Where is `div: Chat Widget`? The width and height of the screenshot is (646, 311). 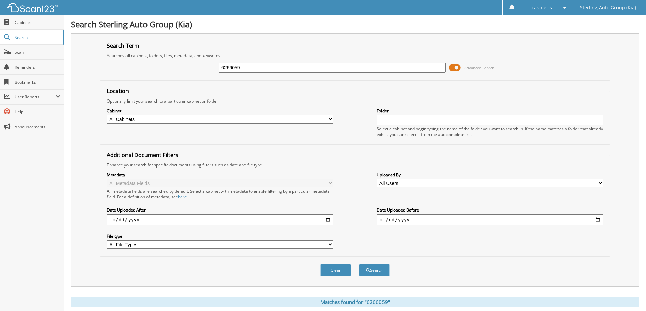 div: Chat Widget is located at coordinates (629, 295).